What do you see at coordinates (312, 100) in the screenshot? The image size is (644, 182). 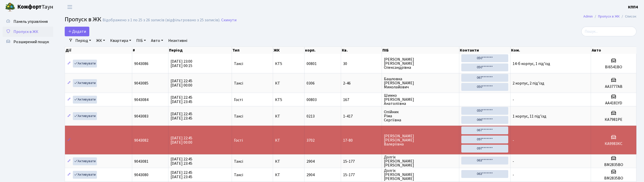 I see `span: 00803` at bounding box center [312, 100].